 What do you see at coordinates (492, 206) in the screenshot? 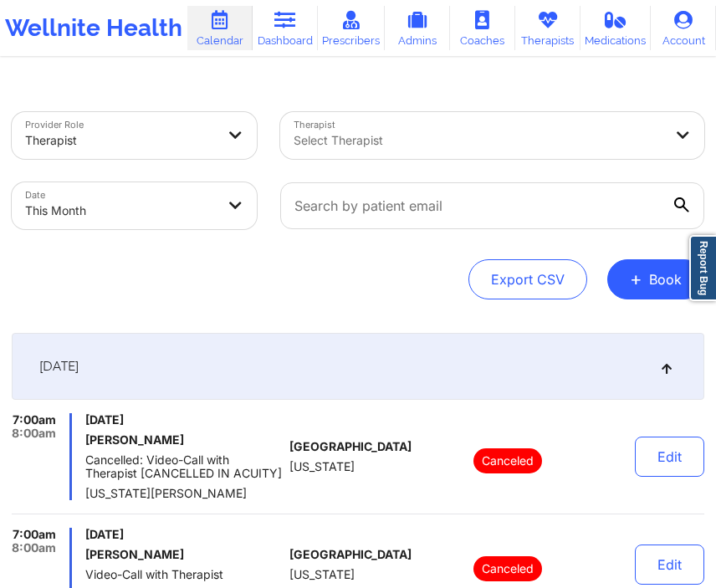
I see `input: Search by patient email` at bounding box center [492, 206].